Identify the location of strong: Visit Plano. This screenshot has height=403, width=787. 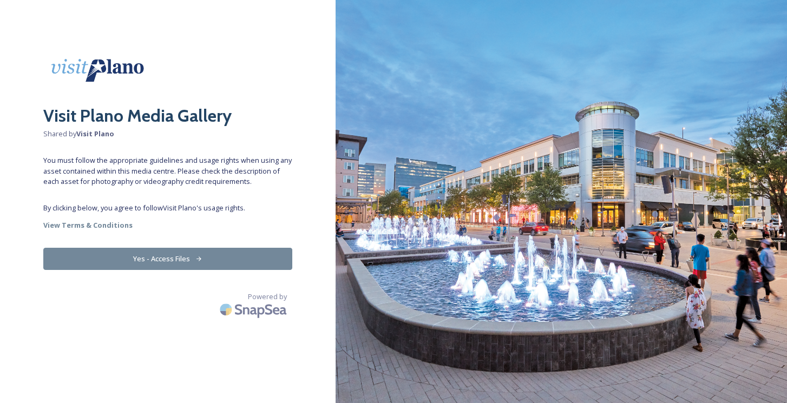
(95, 134).